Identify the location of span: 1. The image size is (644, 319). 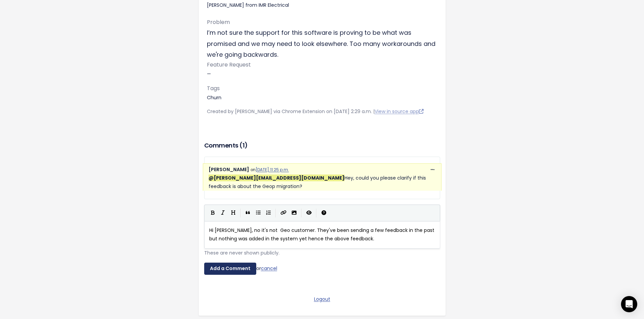
(243, 145).